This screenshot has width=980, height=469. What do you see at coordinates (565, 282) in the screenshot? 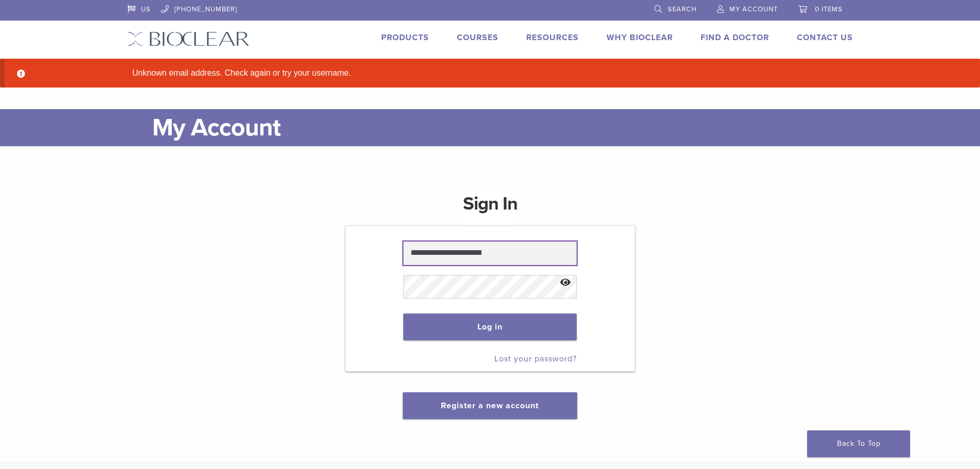
I see `button: Show password` at bounding box center [565, 282].